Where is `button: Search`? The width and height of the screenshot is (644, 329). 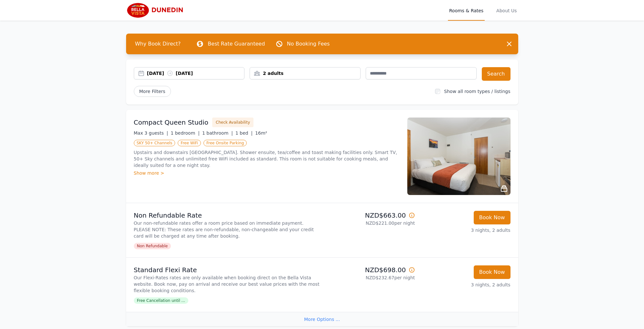
button: Search is located at coordinates (496, 74).